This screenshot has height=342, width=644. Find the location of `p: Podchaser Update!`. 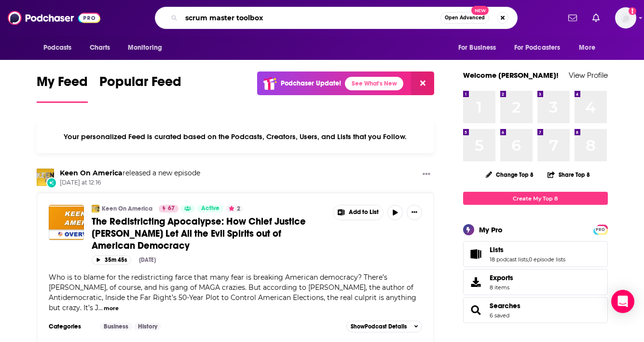

p: Podchaser Update! is located at coordinates (311, 83).